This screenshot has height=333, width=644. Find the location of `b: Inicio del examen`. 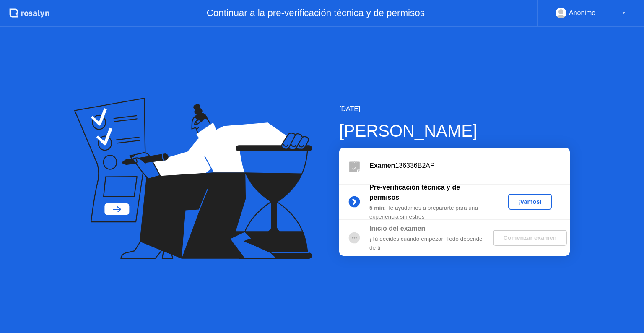

b: Inicio del examen is located at coordinates (397, 228).